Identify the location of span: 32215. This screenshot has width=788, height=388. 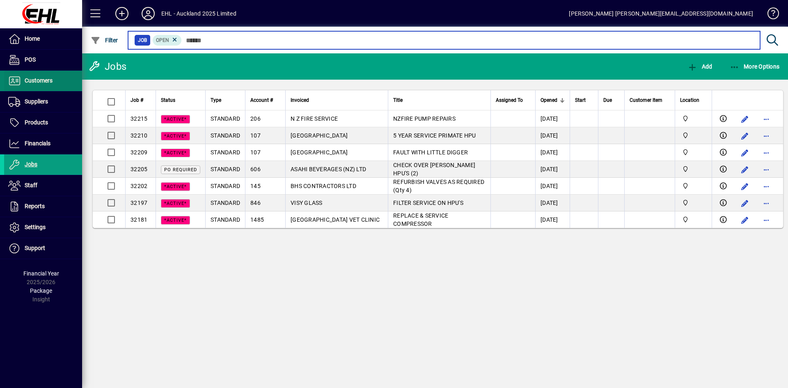
(139, 119).